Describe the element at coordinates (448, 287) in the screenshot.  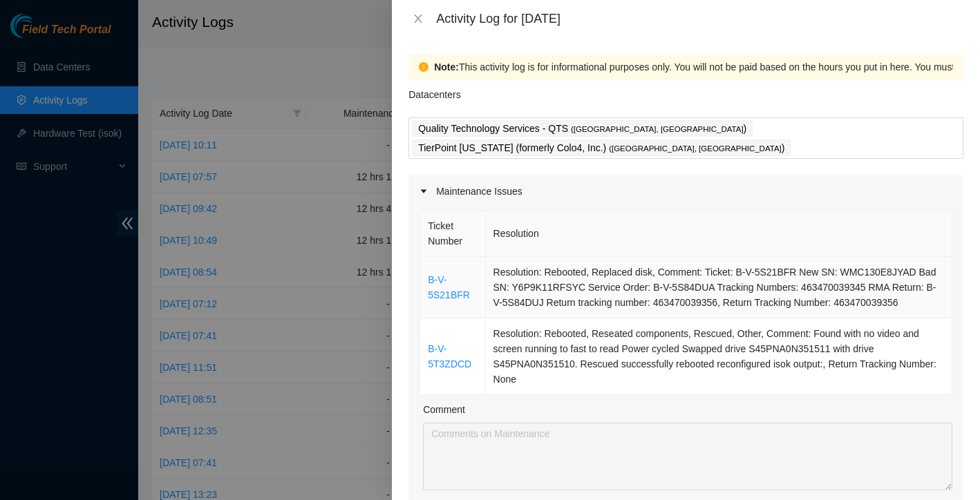
I see `a: B-V-5S21BFR` at that location.